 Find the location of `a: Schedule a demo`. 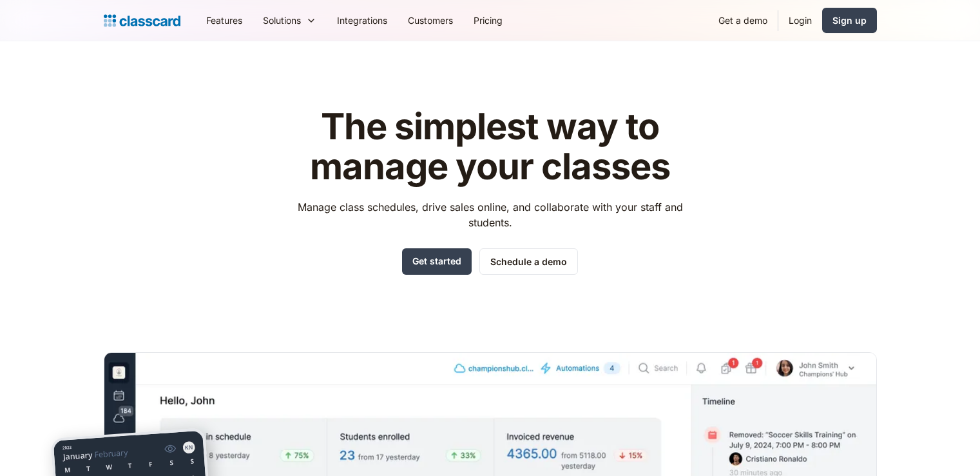

a: Schedule a demo is located at coordinates (528, 261).